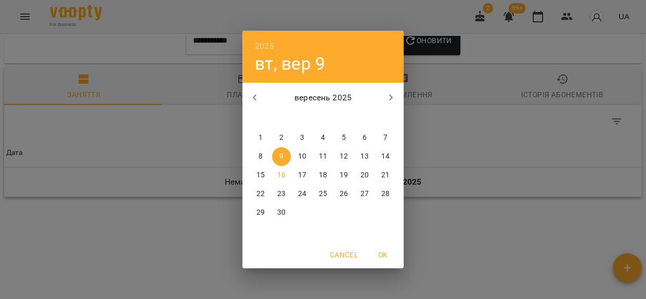 This screenshot has height=299, width=646. I want to click on p: 14, so click(385, 156).